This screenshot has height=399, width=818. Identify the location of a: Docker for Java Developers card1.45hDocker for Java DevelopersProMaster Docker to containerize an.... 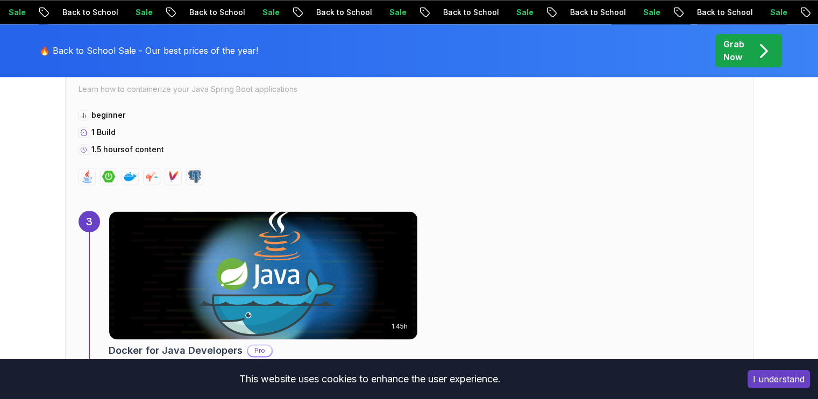
(263, 297).